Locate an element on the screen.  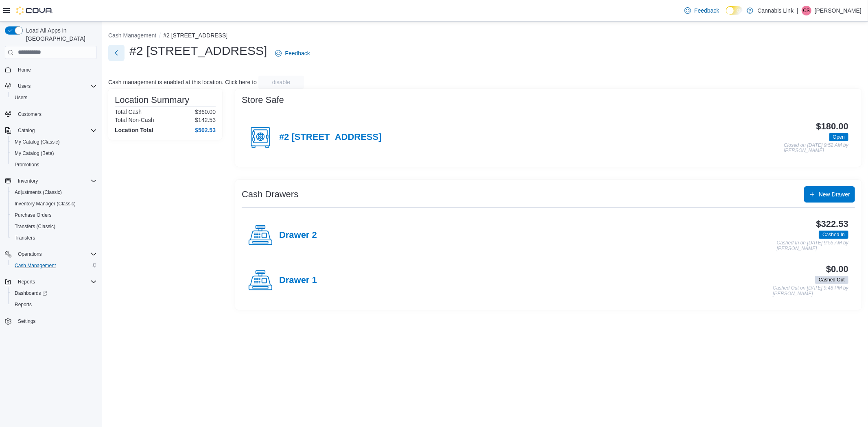
img: Cova is located at coordinates (34, 11).